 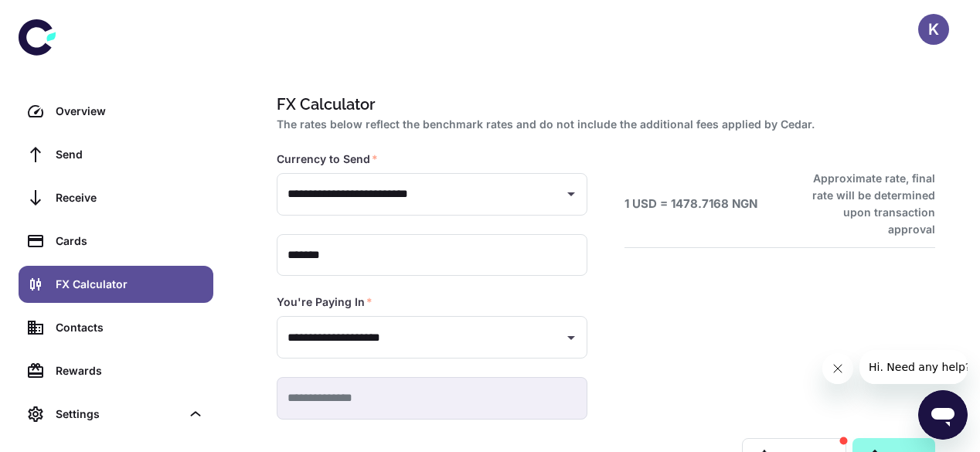 What do you see at coordinates (130, 371) in the screenshot?
I see `div: Rewards` at bounding box center [130, 371].